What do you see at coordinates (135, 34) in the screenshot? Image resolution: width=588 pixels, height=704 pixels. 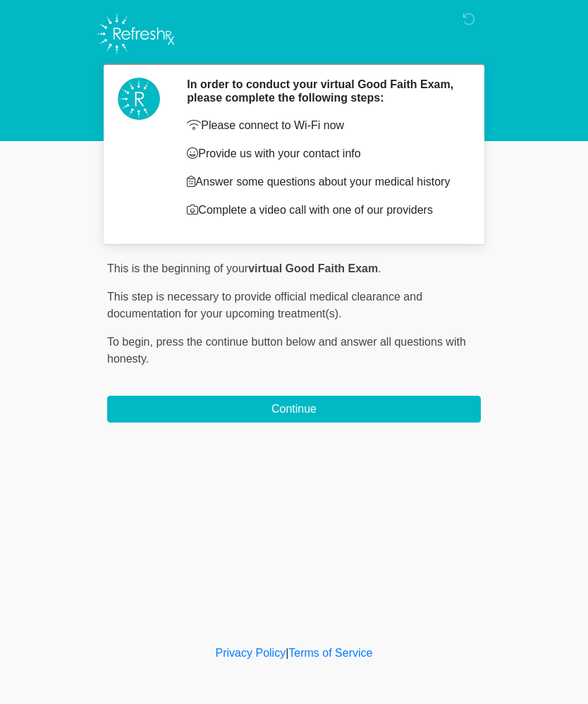 I see `img: Refresh RX Logo` at bounding box center [135, 34].